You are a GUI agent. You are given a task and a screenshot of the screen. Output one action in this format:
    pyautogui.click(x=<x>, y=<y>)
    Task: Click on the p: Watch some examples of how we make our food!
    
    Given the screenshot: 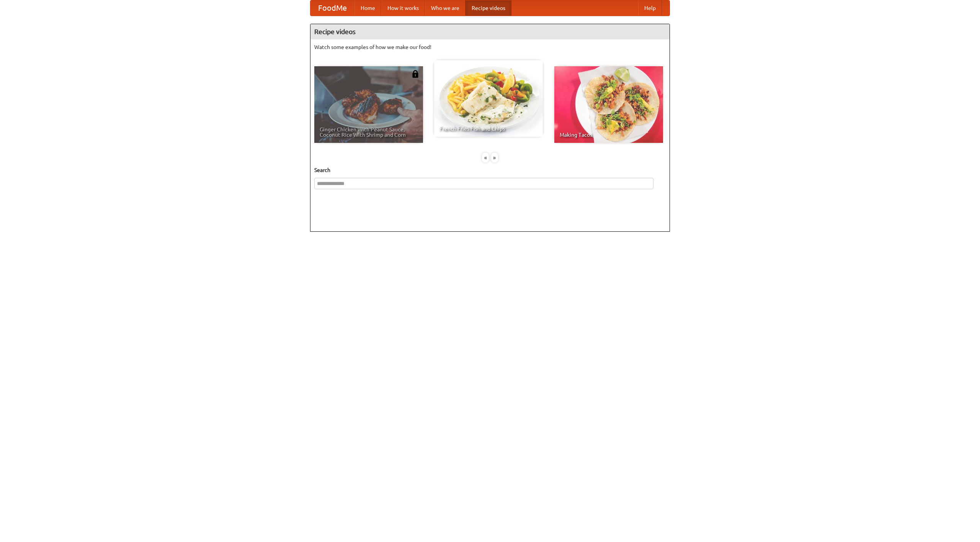 What is the action you would take?
    pyautogui.click(x=490, y=47)
    